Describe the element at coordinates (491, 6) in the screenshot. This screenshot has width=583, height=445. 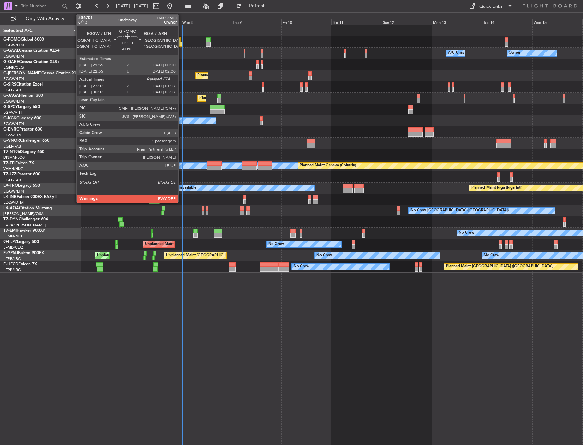
I see `button: Quick Links` at that location.